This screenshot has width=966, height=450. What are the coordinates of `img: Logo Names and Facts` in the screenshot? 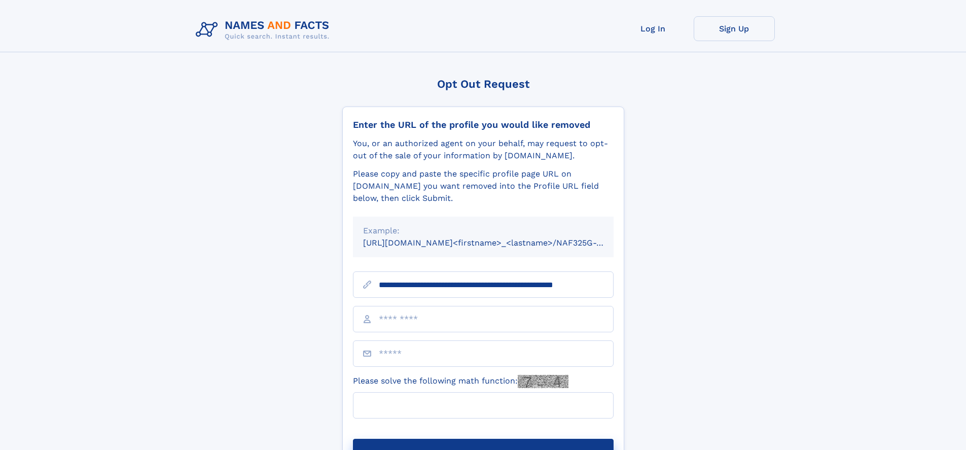 It's located at (265, 30).